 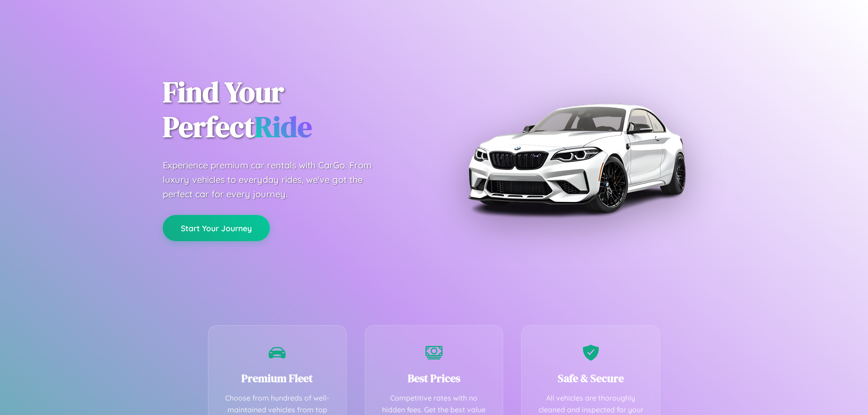 What do you see at coordinates (590, 378) in the screenshot?
I see `h3: Safe & Secure` at bounding box center [590, 378].